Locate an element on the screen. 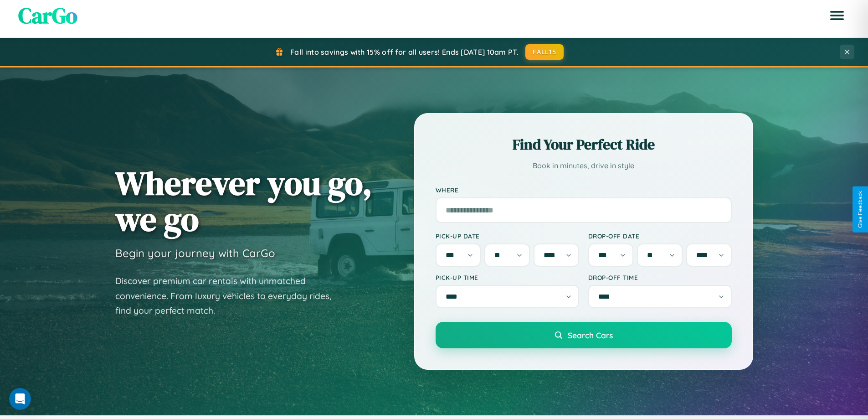 This screenshot has width=868, height=419. h3: Begin your journey with CarGo is located at coordinates (195, 253).